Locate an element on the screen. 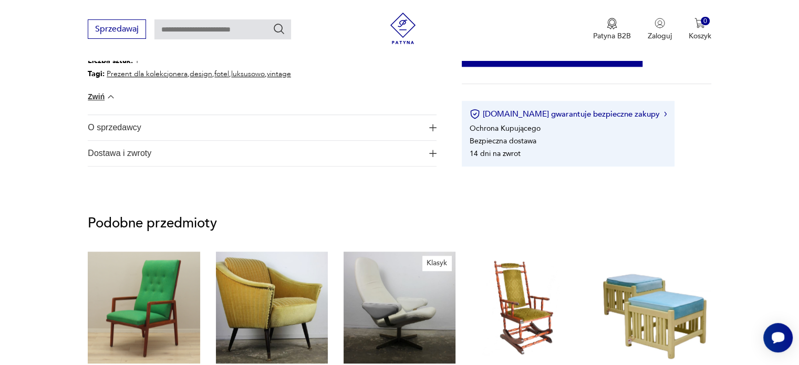 Image resolution: width=799 pixels, height=365 pixels. button: 0Koszyk is located at coordinates (700, 29).